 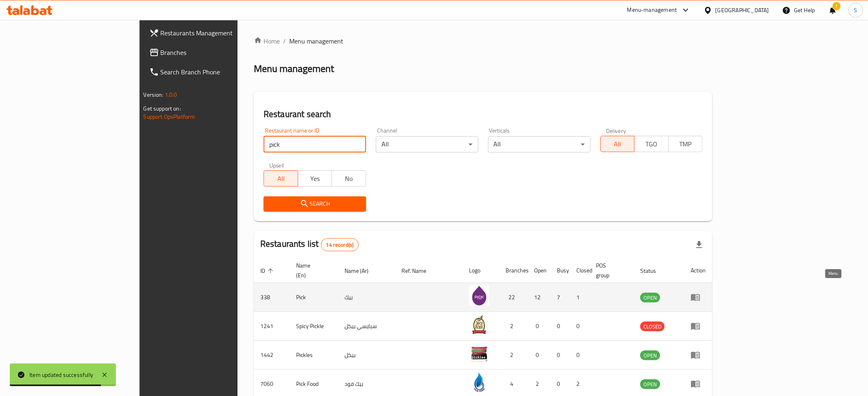 What do you see at coordinates (309, 244) in the screenshot?
I see `h2: Restaurants list` at bounding box center [309, 244].